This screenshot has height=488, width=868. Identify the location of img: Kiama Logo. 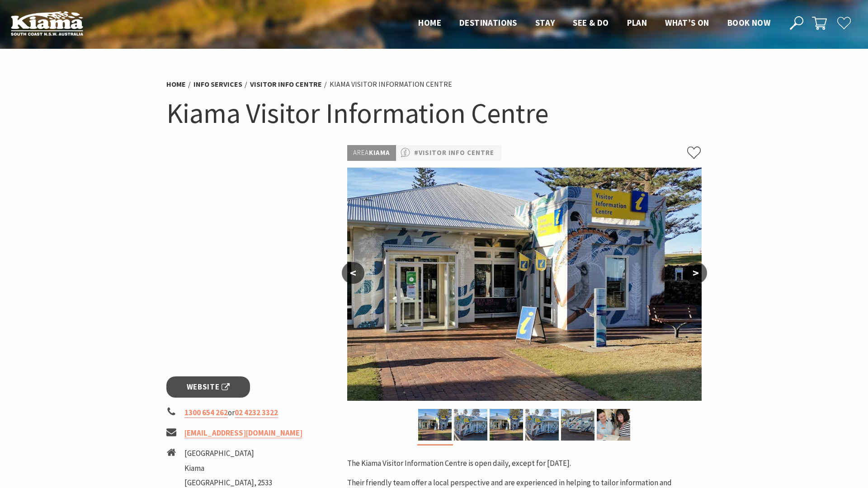
(47, 23).